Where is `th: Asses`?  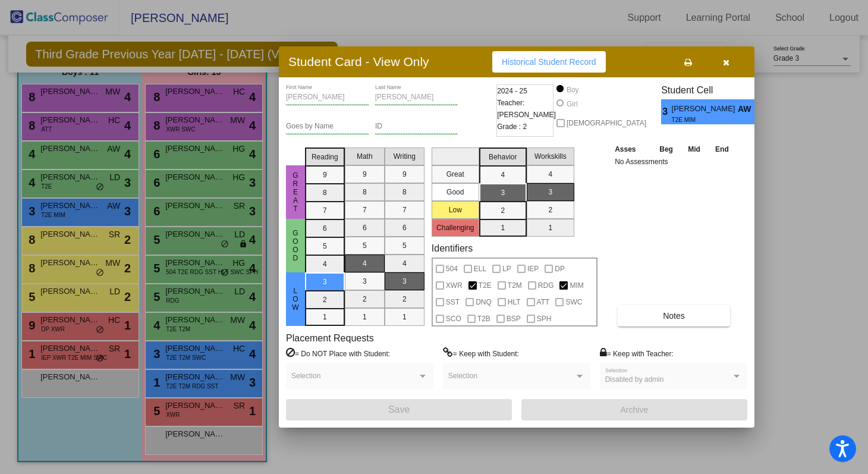
th: Asses is located at coordinates (631, 149).